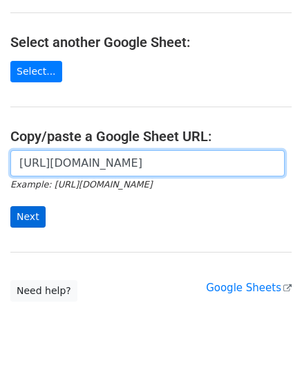  I want to click on input: Paste your Google Sheet URL here, so click(147, 163).